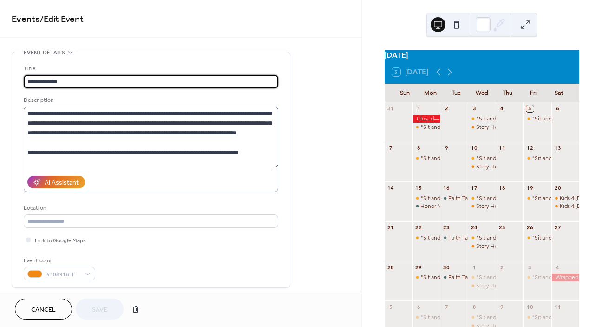 The width and height of the screenshot is (602, 327). What do you see at coordinates (419, 227) in the screenshot?
I see `div: 22` at bounding box center [419, 227].